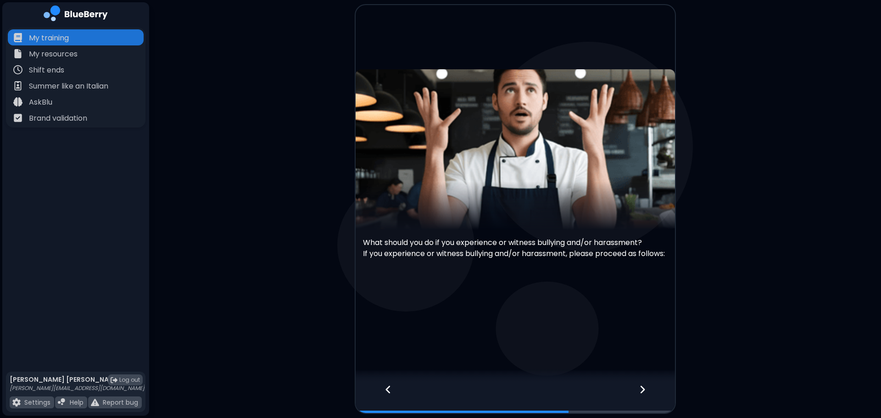 This screenshot has width=881, height=418. Describe the element at coordinates (77, 403) in the screenshot. I see `p: Help` at that location.